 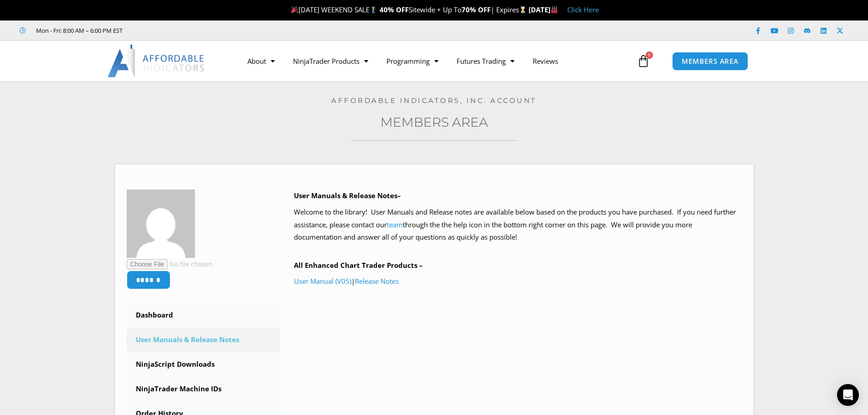 What do you see at coordinates (204, 364) in the screenshot?
I see `a: NinjaScript Downloads` at bounding box center [204, 364].